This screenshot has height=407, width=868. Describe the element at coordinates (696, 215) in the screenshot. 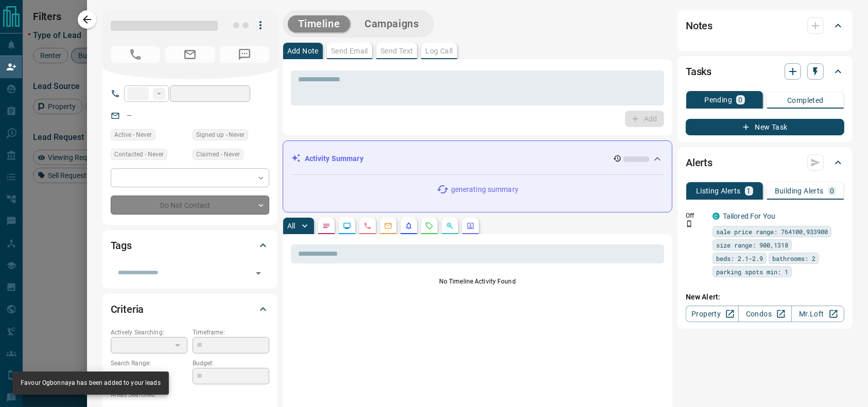

I see `p: Off` at that location.